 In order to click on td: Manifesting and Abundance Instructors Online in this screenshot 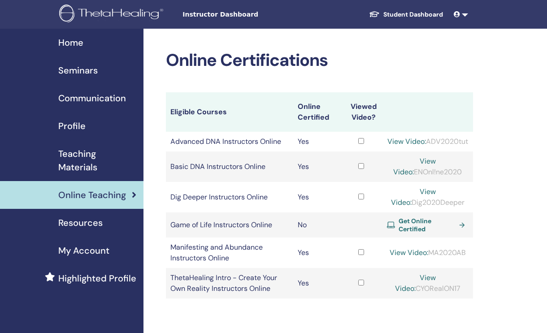, I will do `click(229, 253)`.